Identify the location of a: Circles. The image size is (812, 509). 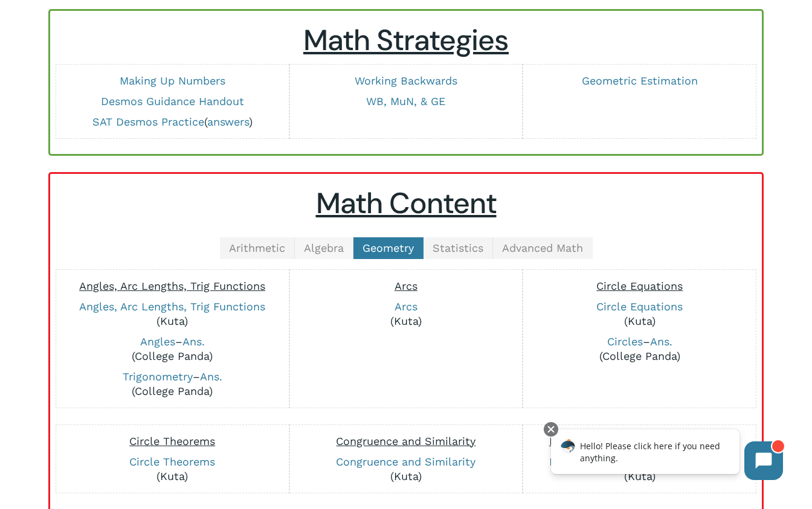
(625, 341).